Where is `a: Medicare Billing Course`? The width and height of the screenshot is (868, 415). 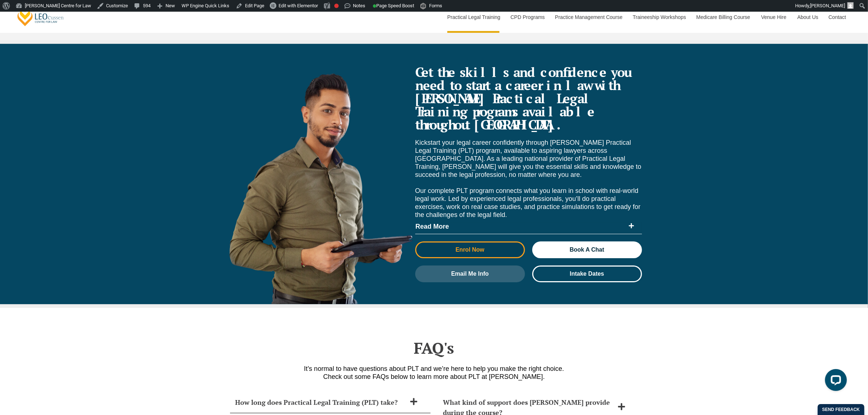 a: Medicare Billing Course is located at coordinates (723, 17).